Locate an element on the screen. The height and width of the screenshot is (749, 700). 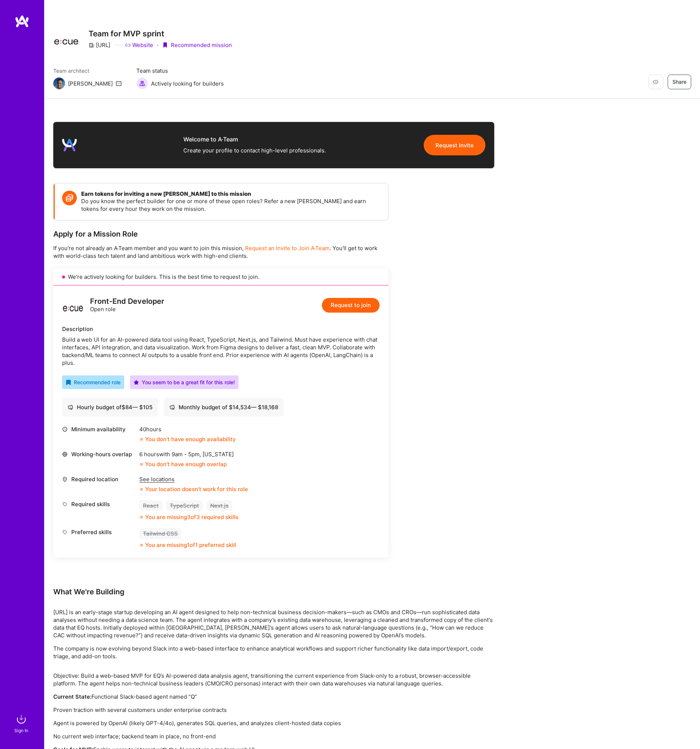
div: We’re actively looking for builders. This is the best time to request to join. is located at coordinates (221, 277).